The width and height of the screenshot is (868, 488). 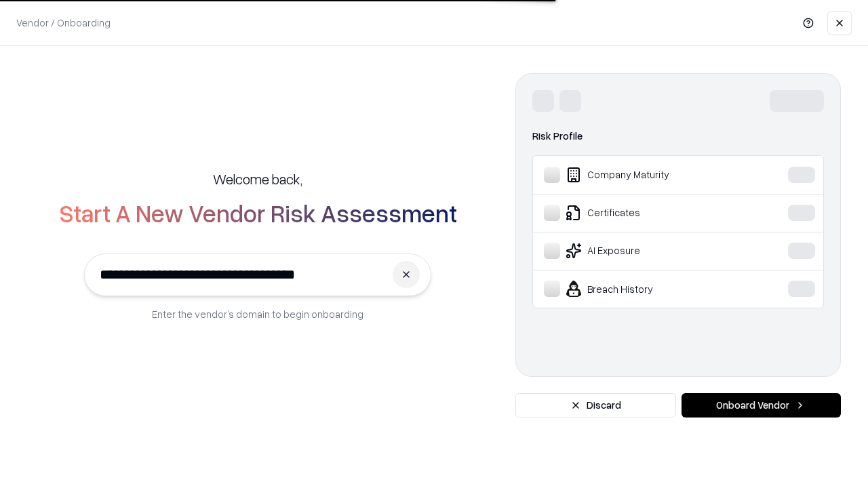 What do you see at coordinates (595, 405) in the screenshot?
I see `button: Discard` at bounding box center [595, 405].